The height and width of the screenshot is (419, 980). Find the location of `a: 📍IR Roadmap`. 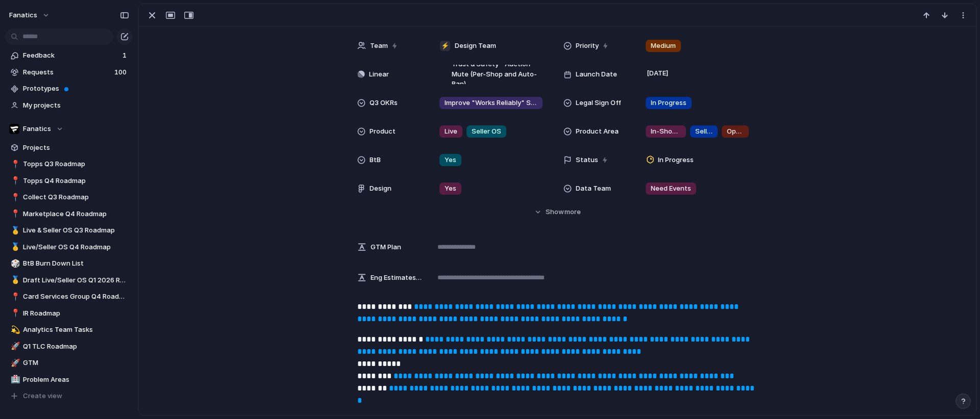

a: 📍IR Roadmap is located at coordinates (69, 314).